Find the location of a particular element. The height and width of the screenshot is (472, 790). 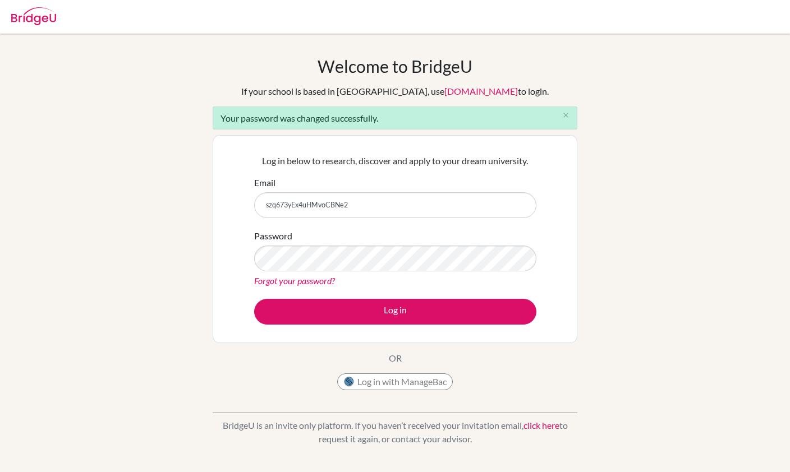

button: Log in with ManageBac is located at coordinates (395, 382).